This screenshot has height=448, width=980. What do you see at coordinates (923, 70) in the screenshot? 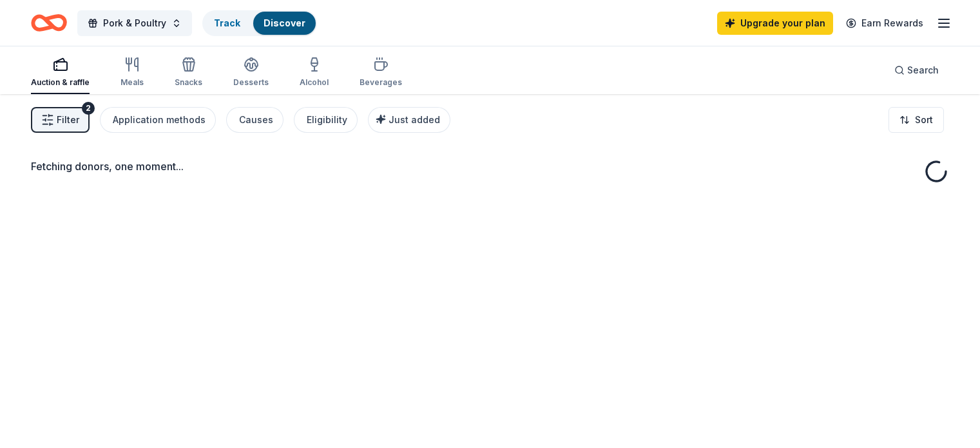
I see `span: Search` at bounding box center [923, 70].